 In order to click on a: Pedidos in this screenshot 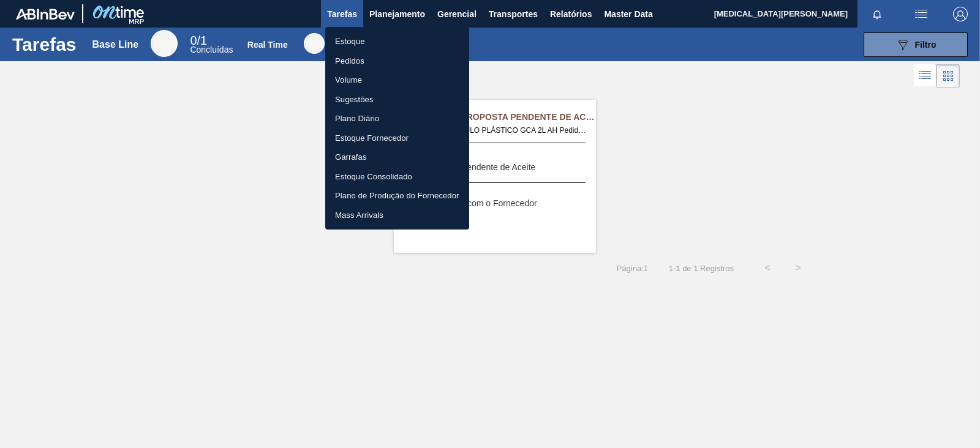, I will do `click(397, 61)`.